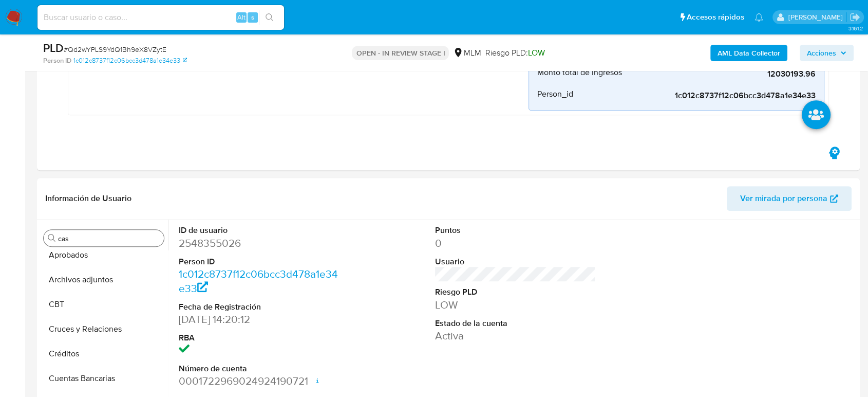 Image resolution: width=868 pixels, height=397 pixels. I want to click on dt: Número de cuenta, so click(259, 369).